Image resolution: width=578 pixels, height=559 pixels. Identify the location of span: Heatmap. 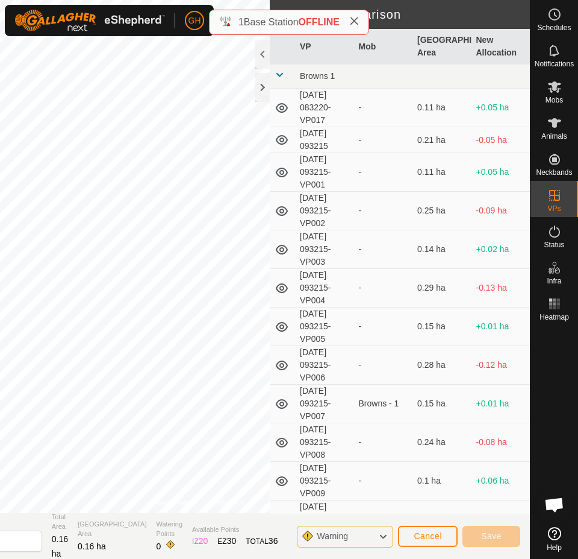
(554, 317).